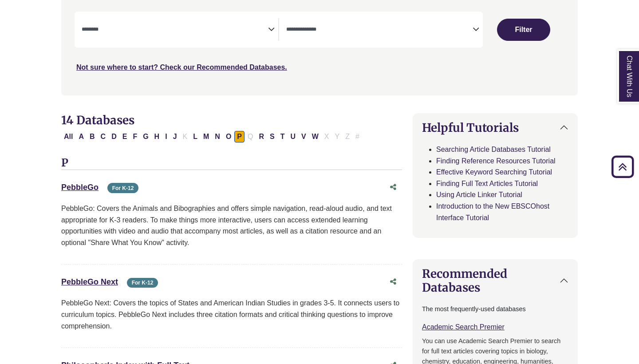  I want to click on button: Filter Results D, so click(114, 136).